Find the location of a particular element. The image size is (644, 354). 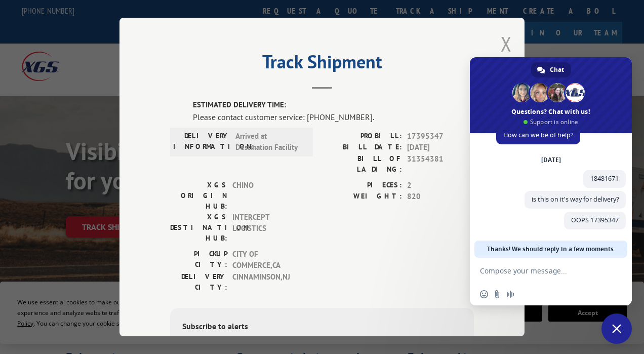

span: Arrived at Destination Facility is located at coordinates (270, 142).